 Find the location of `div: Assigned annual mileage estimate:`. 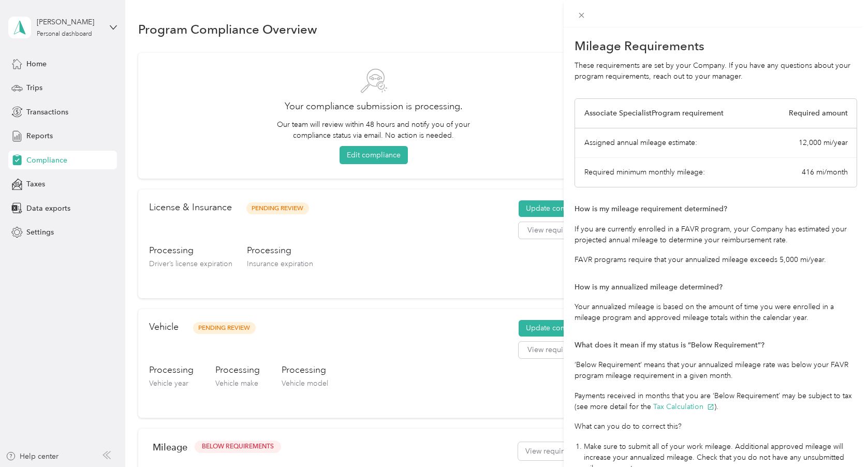

div: Assigned annual mileage estimate: is located at coordinates (640, 142).